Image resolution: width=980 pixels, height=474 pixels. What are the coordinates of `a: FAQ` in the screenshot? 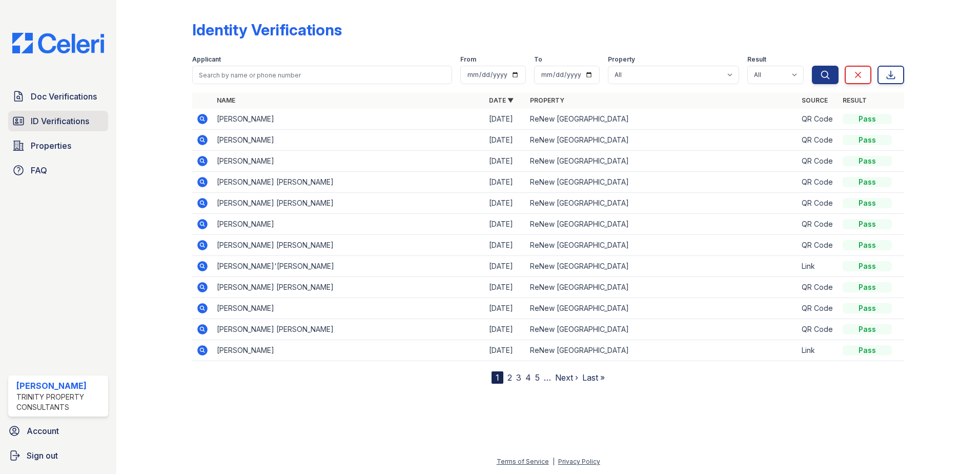 It's located at (58, 170).